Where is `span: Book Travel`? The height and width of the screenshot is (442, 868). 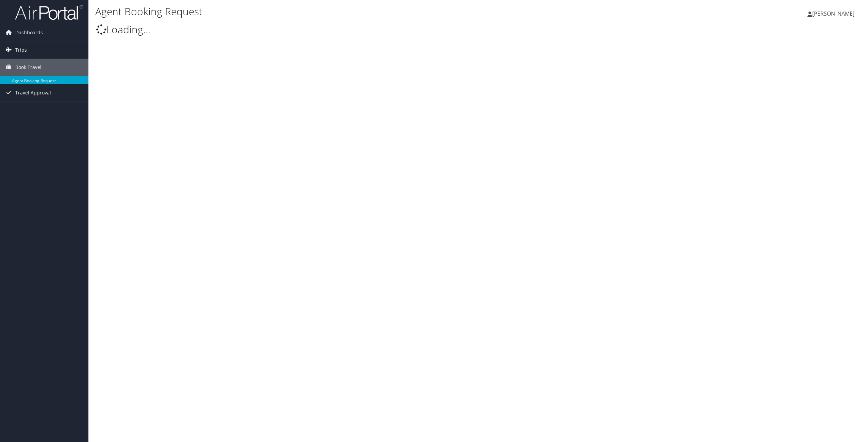
span: Book Travel is located at coordinates (29, 67).